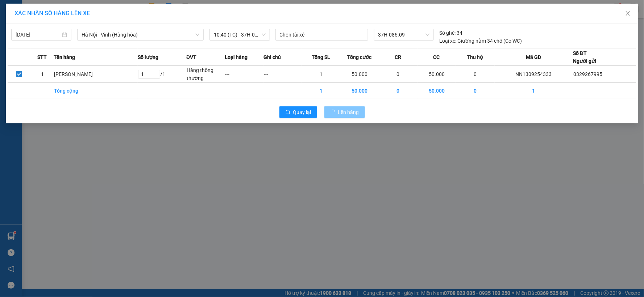 This screenshot has height=297, width=644. What do you see at coordinates (437, 57) in the screenshot?
I see `span: CC` at bounding box center [437, 57].